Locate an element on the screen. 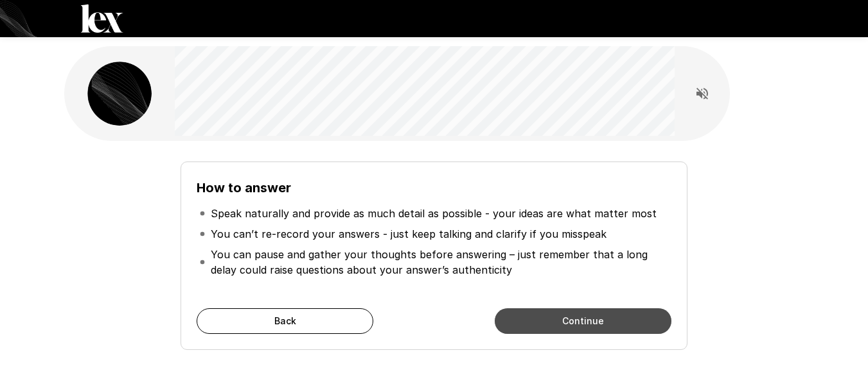 This screenshot has width=868, height=389. p: You can’t re-record your answers - just keep talking and clarify if you misspeak is located at coordinates (408, 234).